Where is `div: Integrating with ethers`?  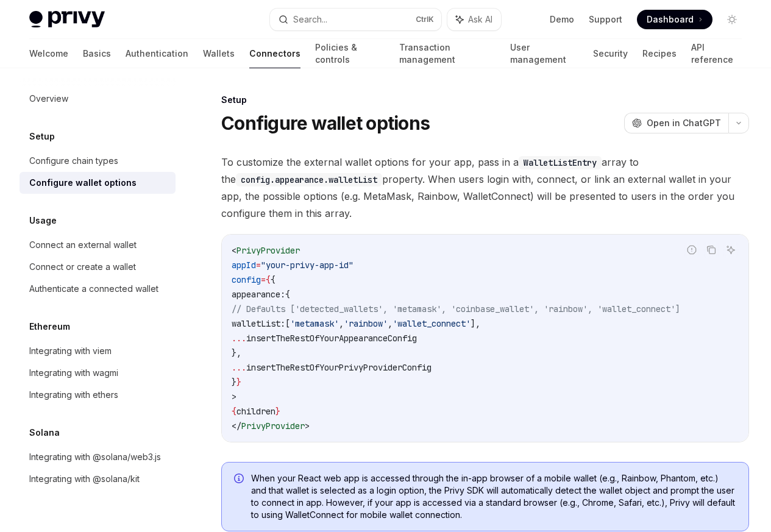 div: Integrating with ethers is located at coordinates (74, 395).